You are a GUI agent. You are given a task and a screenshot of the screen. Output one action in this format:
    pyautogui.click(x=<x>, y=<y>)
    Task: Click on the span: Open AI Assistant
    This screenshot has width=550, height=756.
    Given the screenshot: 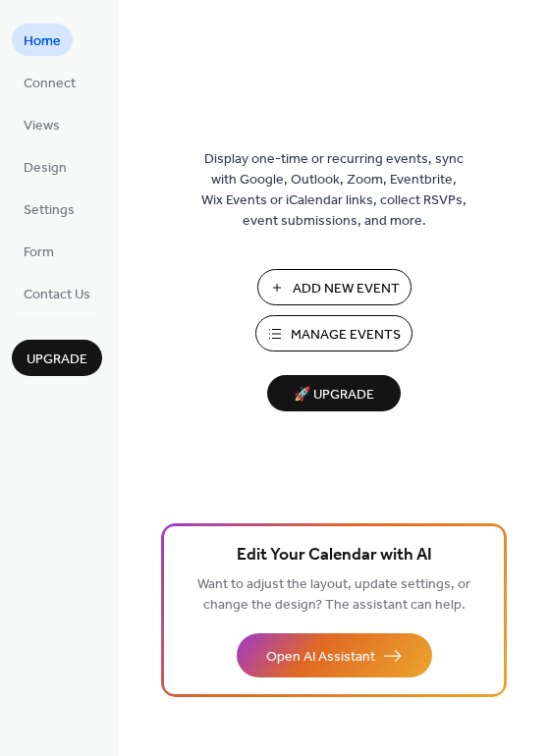 What is the action you would take?
    pyautogui.click(x=320, y=657)
    